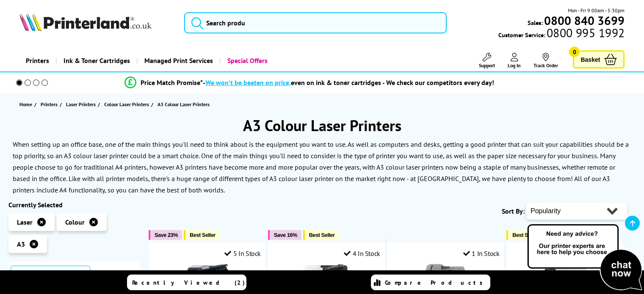  What do you see at coordinates (82, 104) in the screenshot?
I see `a: Laser Printers` at bounding box center [82, 104].